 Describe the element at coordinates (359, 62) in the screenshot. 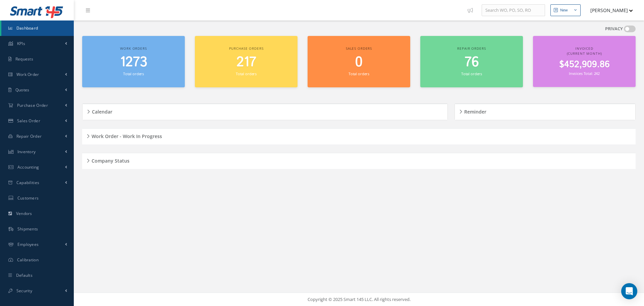

I see `a: Sales orders 0 Total orders` at that location.